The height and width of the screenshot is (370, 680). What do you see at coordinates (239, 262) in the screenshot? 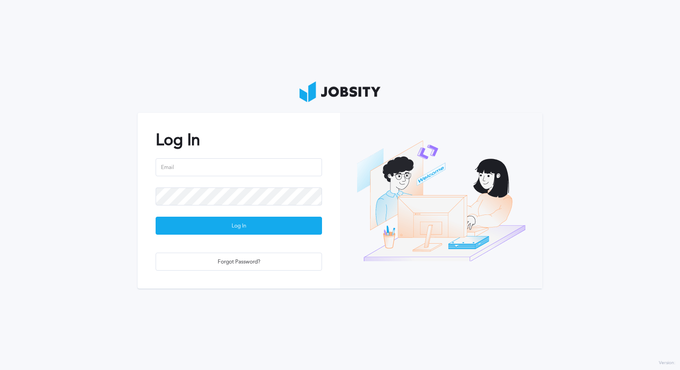
I see `button: Forgot Password?` at bounding box center [239, 262].